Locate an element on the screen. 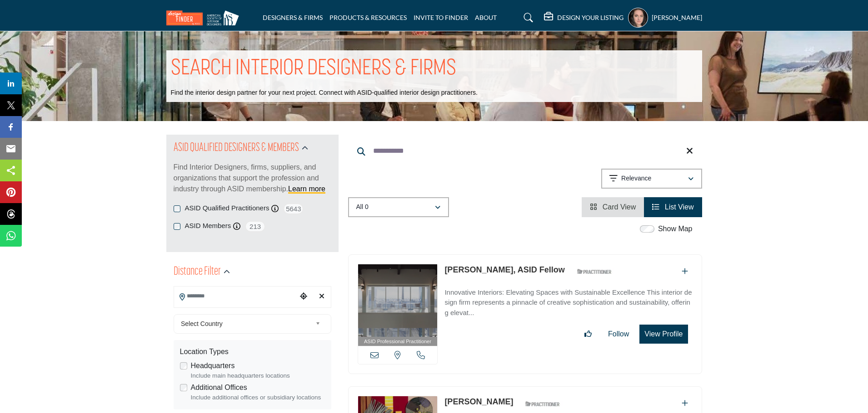  p: All 0 is located at coordinates (362, 207).